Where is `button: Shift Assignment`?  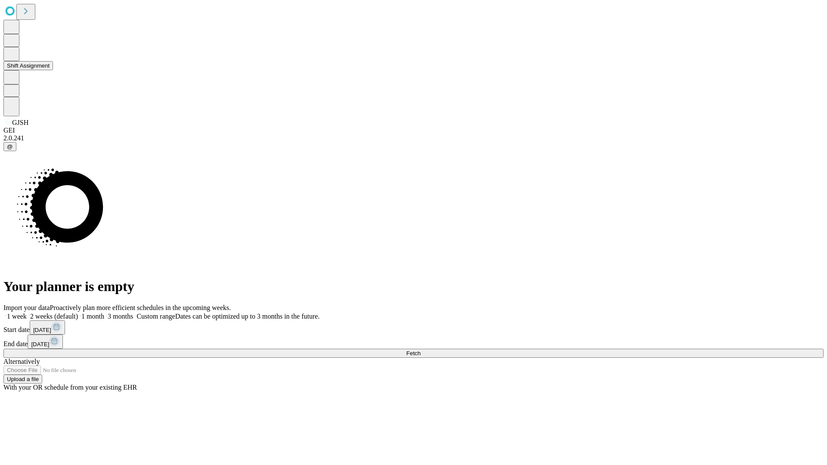
button: Shift Assignment is located at coordinates (28, 65).